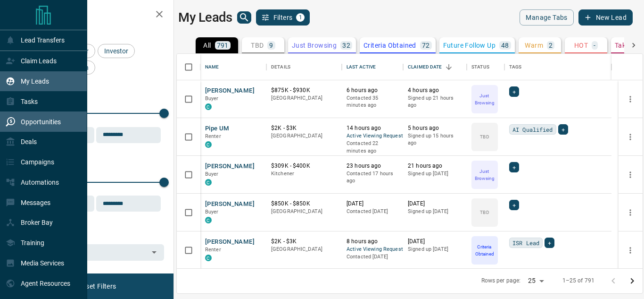 This screenshot has height=299, width=644. I want to click on p: $875K - $930K, so click(304, 90).